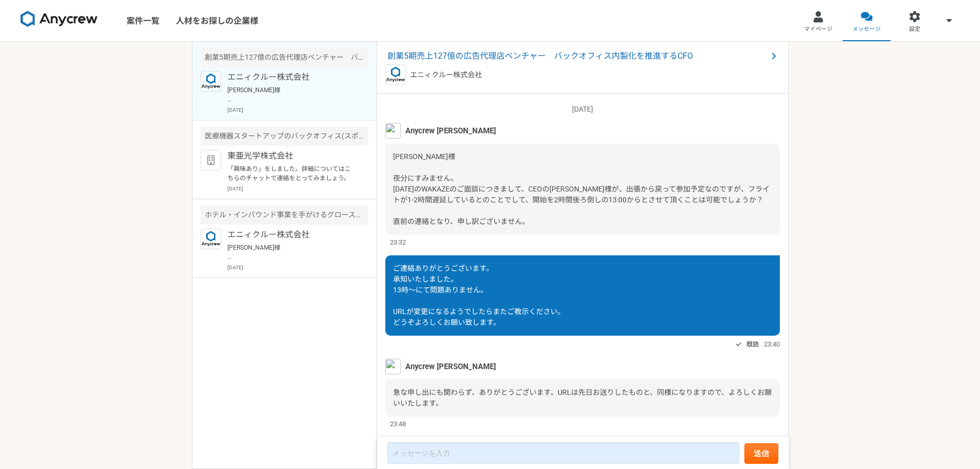 The width and height of the screenshot is (980, 469). I want to click on div: 創業5期売上127億の広告代理店ベンチャー バックオフィス内製化を推進するCFO, so click(285, 57).